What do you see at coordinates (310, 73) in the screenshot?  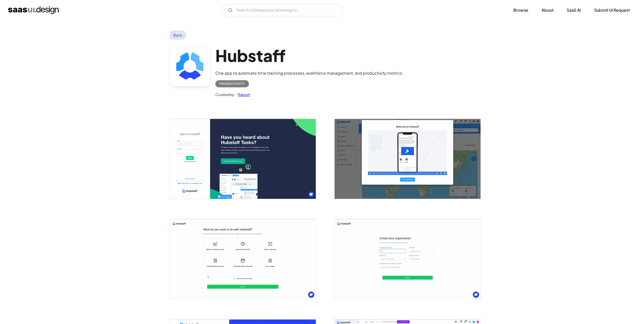 I see `div: One app to automate time tracking processes, workforce management, and productivity metrics.` at bounding box center [310, 73].